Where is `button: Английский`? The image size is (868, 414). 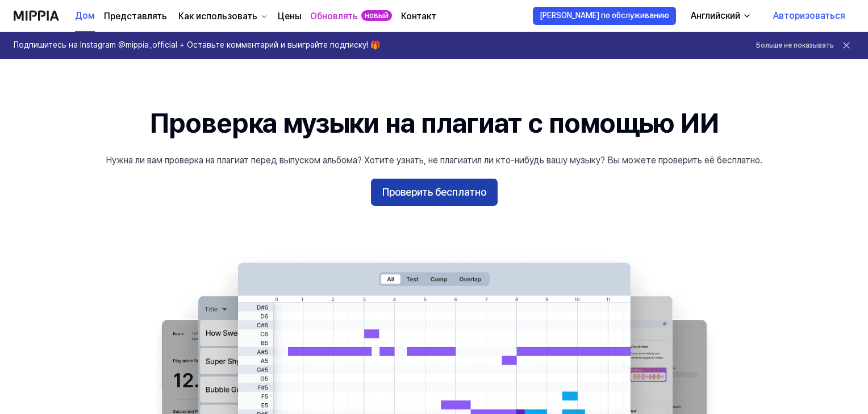
button: Английский is located at coordinates (720, 16).